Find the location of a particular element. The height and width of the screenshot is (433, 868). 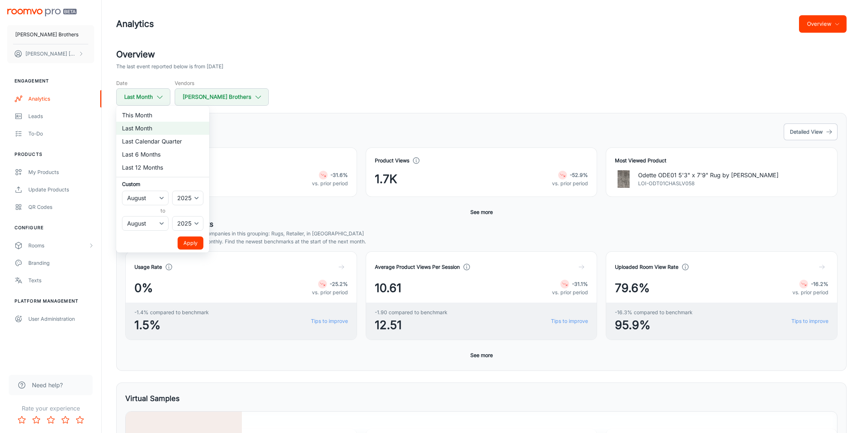

li: Last Month is located at coordinates (162, 129).